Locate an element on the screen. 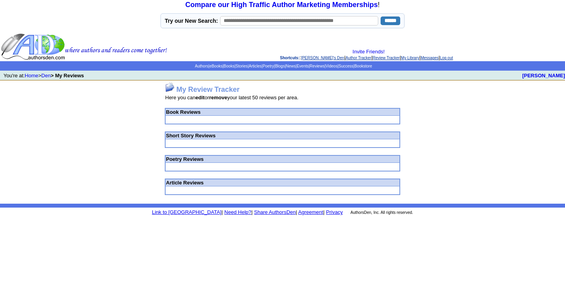 This screenshot has width=565, height=290. a: Invite Friends! is located at coordinates (369, 51).